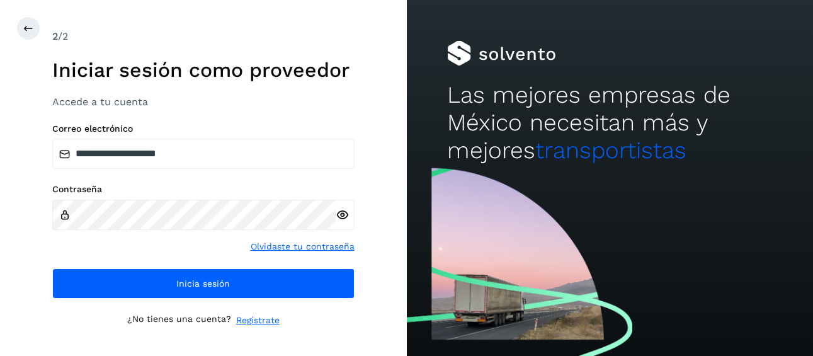 Image resolution: width=813 pixels, height=356 pixels. Describe the element at coordinates (203, 101) in the screenshot. I see `h3: Accede a tu cuenta` at that location.